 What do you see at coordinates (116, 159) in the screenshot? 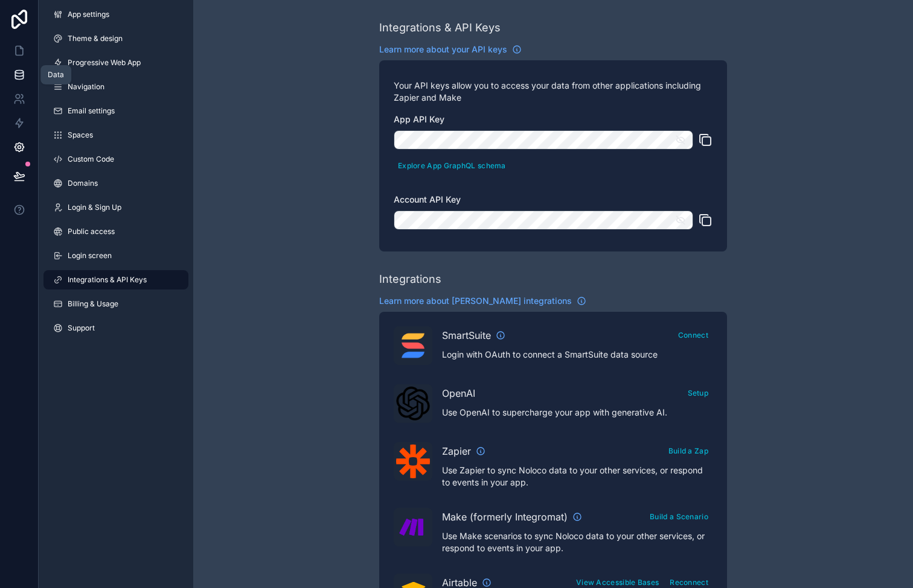
I see `a: Custom Code` at bounding box center [116, 159].